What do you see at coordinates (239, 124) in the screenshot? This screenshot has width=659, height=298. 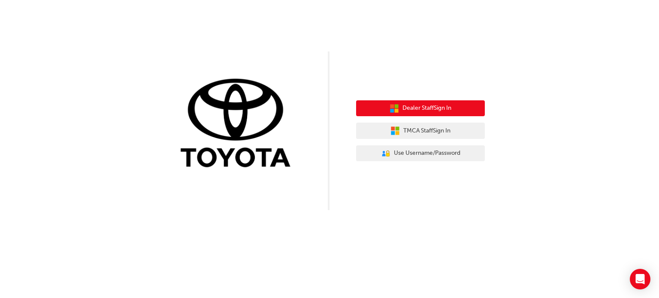 I see `img: Trak` at bounding box center [239, 124].